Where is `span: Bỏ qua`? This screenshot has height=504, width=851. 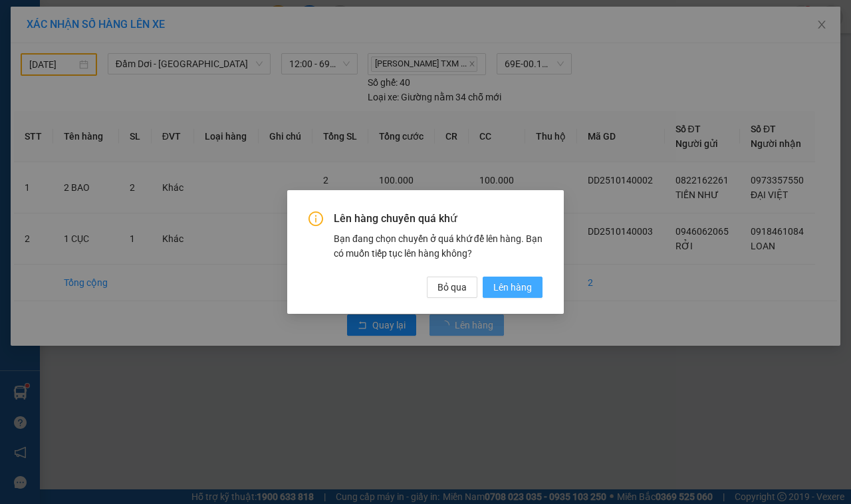 span: Bỏ qua is located at coordinates (452, 287).